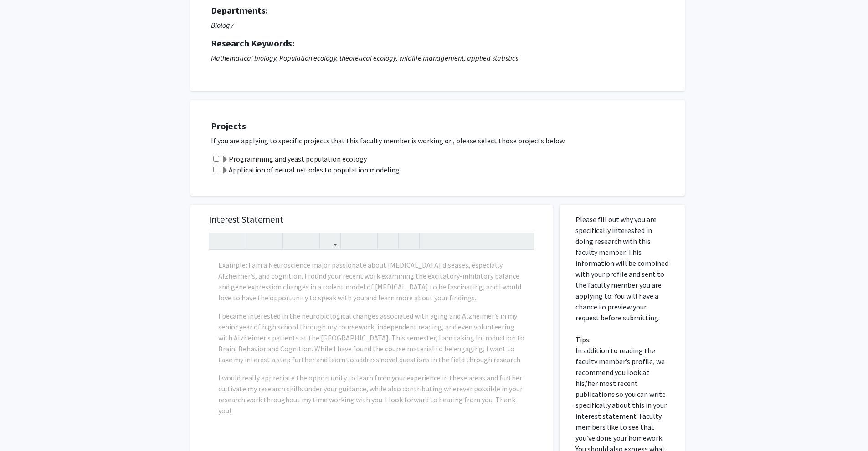 The image size is (868, 451). Describe the element at coordinates (366, 241) in the screenshot. I see `button: Ordered list` at that location.